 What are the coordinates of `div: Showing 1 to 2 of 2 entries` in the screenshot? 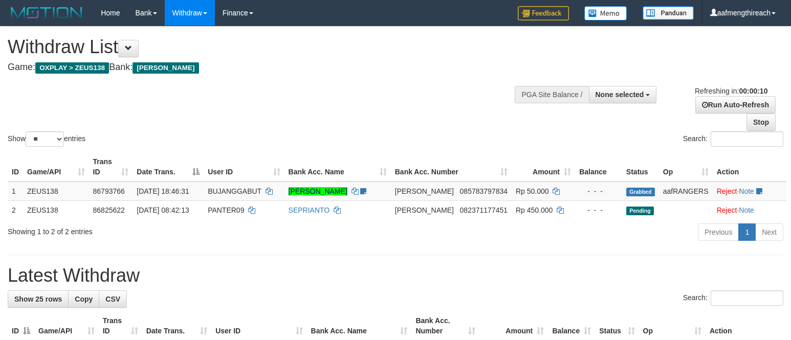 It's located at (165, 230).